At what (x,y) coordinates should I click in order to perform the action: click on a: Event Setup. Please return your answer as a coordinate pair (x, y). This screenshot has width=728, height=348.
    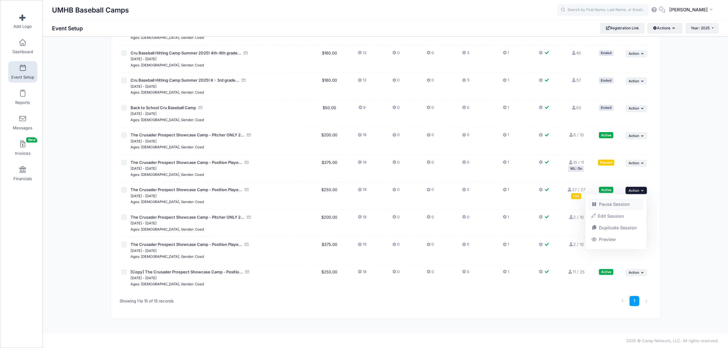
    Looking at the image, I should click on (23, 72).